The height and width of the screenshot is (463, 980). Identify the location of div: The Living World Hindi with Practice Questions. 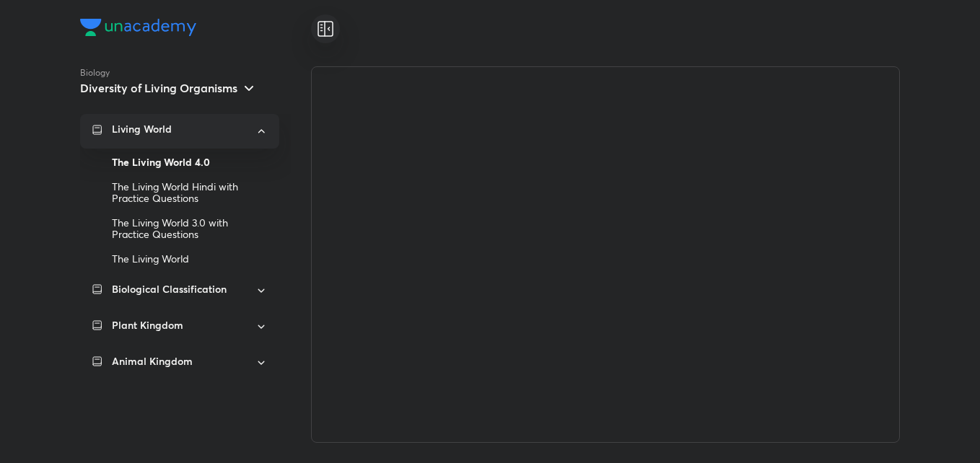
(190, 192).